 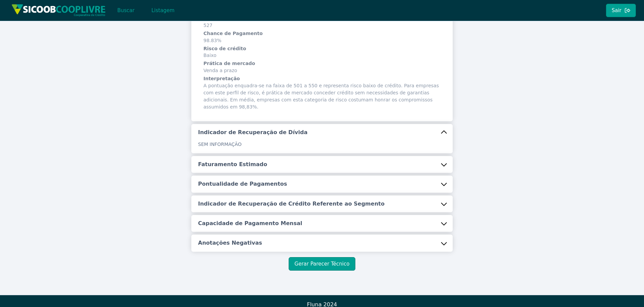 What do you see at coordinates (322, 67) in the screenshot?
I see `span: Venda a prazo` at bounding box center [322, 67].